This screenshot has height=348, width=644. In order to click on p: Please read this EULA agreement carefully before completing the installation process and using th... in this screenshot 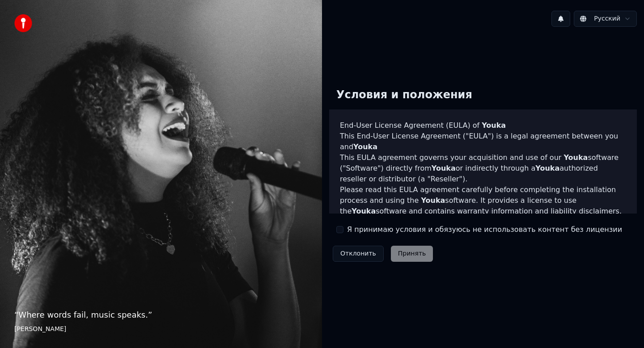, I will do `click(483, 200)`.